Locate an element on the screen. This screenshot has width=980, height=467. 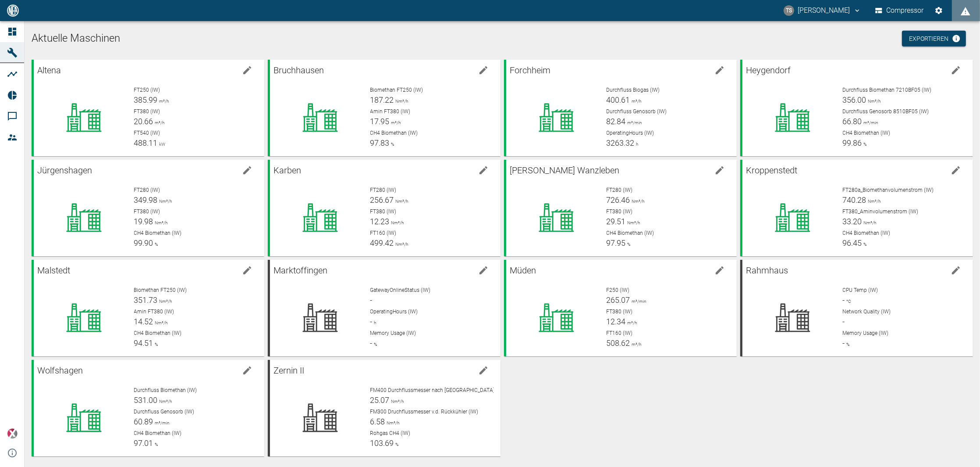
span: Marktoffingen is located at coordinates (301, 270).